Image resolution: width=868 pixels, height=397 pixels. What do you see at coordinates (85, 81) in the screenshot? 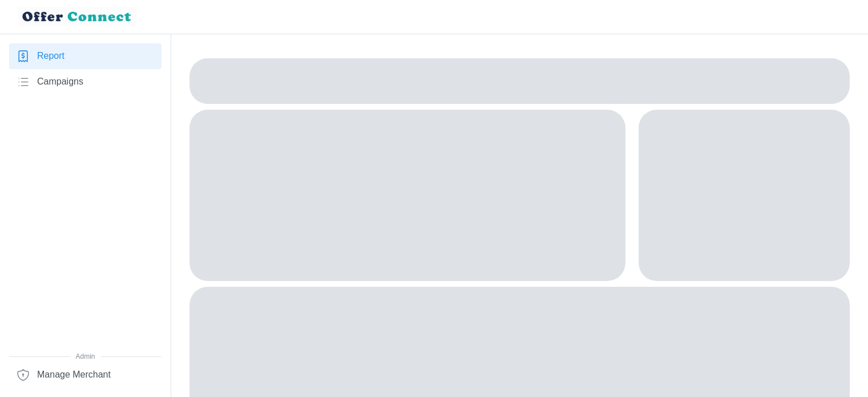
I see `a: Campaigns` at bounding box center [85, 81].